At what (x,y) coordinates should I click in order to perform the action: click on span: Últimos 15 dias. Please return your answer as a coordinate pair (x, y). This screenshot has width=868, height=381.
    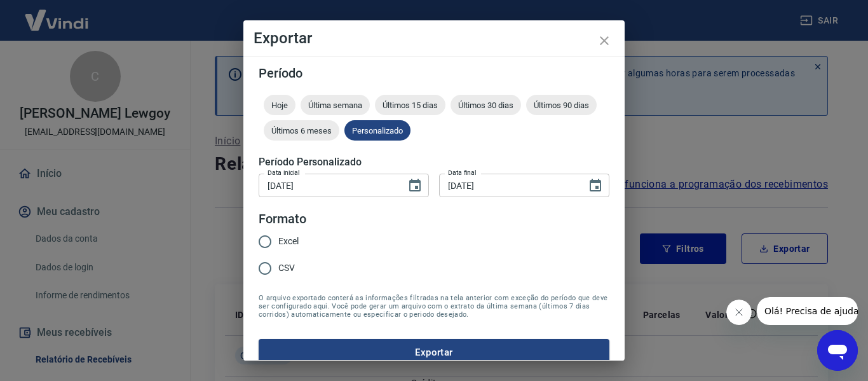
    Looking at the image, I should click on (410, 105).